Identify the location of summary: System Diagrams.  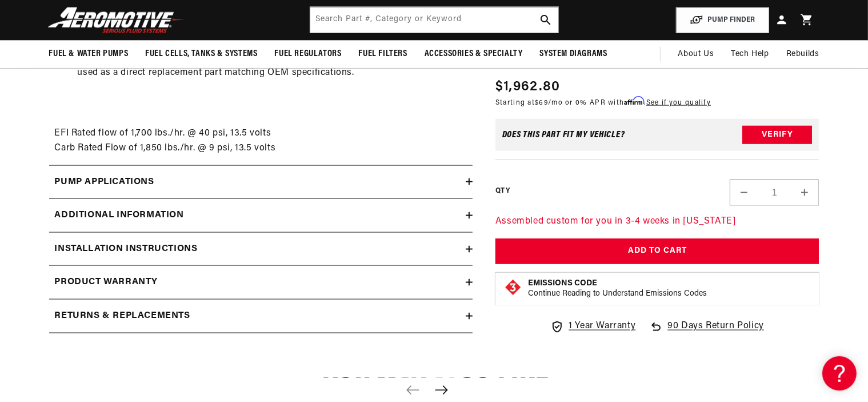
(574, 54).